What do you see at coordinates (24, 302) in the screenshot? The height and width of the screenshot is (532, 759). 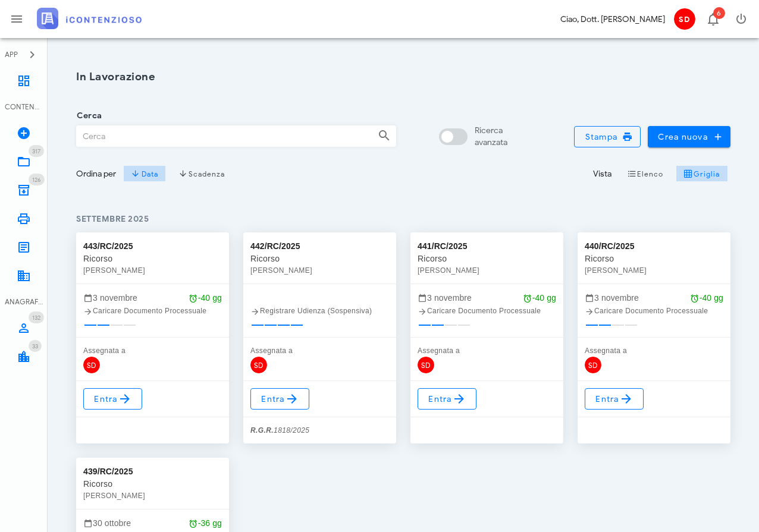 I see `div: ANAGRAFICA` at bounding box center [24, 302].